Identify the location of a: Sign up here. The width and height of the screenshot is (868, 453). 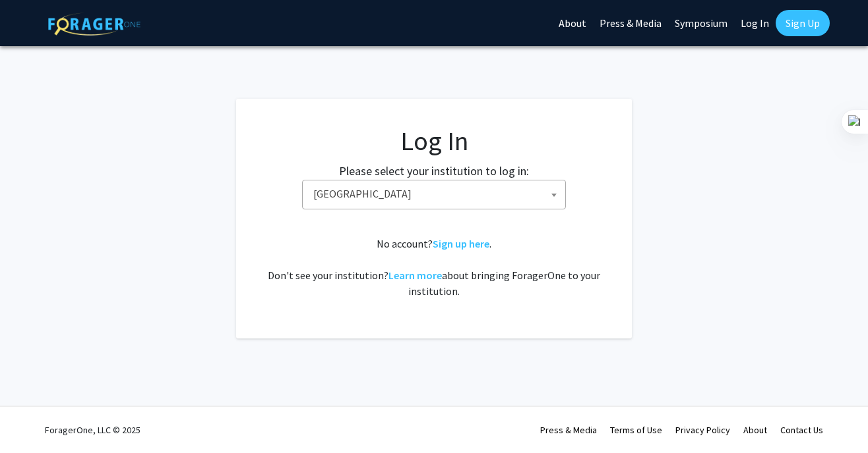
(461, 244).